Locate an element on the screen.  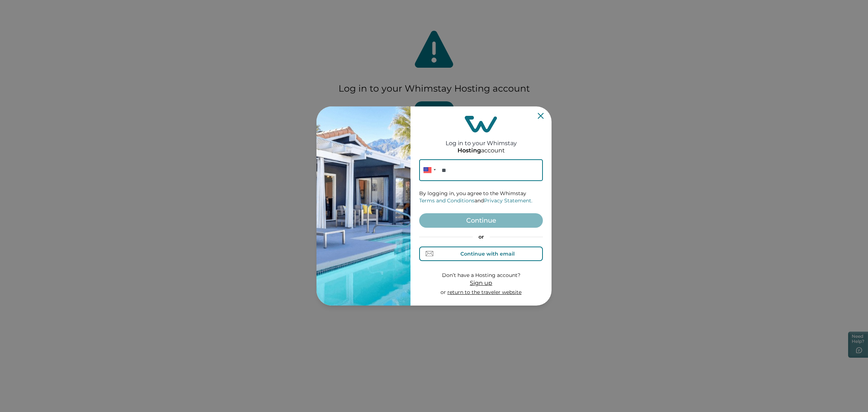
button: Continue with email is located at coordinates (481, 253).